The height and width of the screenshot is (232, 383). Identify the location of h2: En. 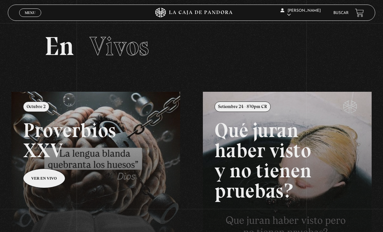
(192, 46).